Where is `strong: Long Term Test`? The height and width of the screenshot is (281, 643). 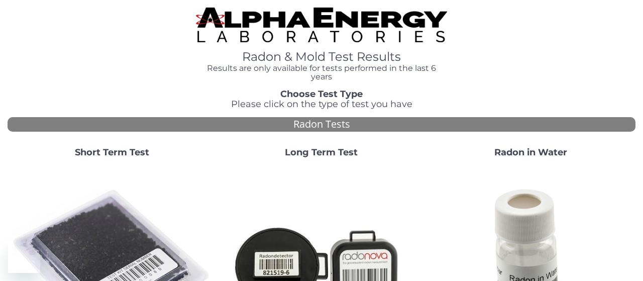
strong: Long Term Test is located at coordinates (321, 152).